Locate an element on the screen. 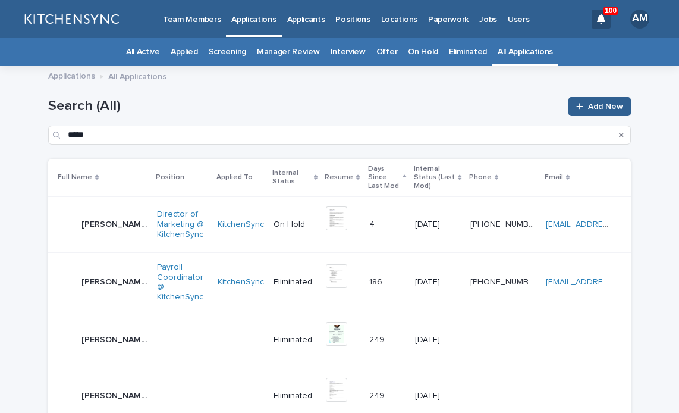  p: Phone is located at coordinates (481, 177).